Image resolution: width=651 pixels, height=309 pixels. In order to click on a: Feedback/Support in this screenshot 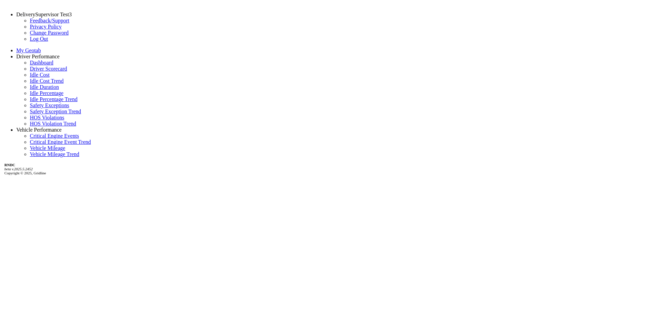, I will do `click(50, 20)`.